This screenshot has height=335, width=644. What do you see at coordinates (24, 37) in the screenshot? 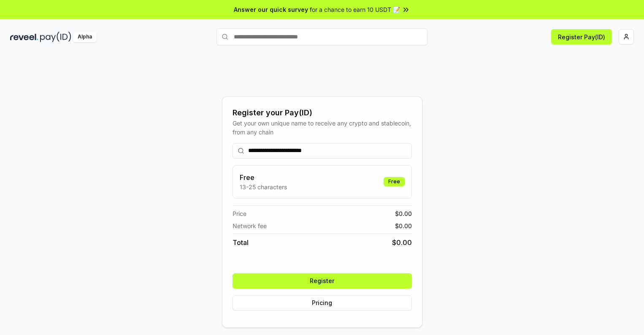
I see `img: reveel_dark` at bounding box center [24, 37].